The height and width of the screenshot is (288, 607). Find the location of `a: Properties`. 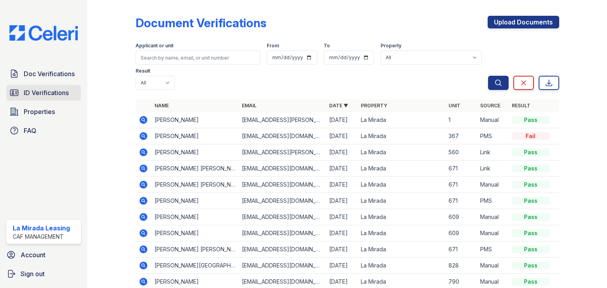

a: Properties is located at coordinates (43, 112).